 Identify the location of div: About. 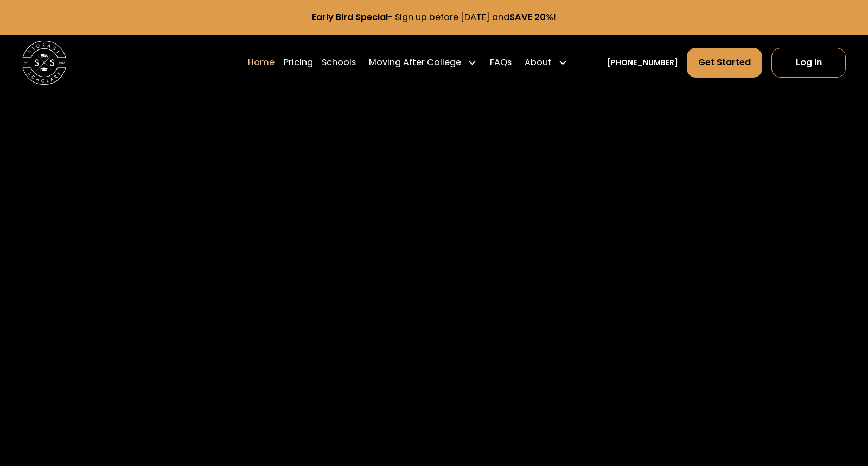
(538, 62).